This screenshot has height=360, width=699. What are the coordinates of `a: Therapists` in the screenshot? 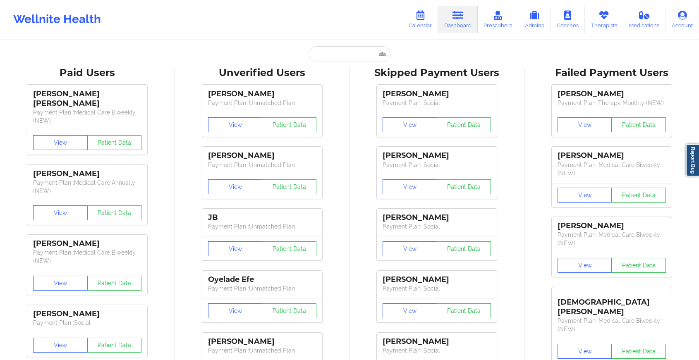 It's located at (604, 19).